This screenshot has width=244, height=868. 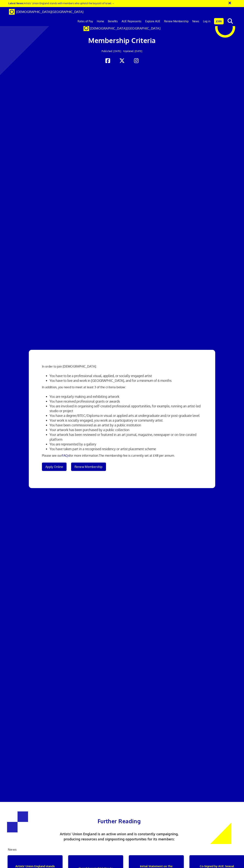 What do you see at coordinates (126, 437) in the screenshot?
I see `li: Your artwork has been reviewed or featured in an art journal, magazine, newspaper or on-line cura...` at bounding box center [126, 437].